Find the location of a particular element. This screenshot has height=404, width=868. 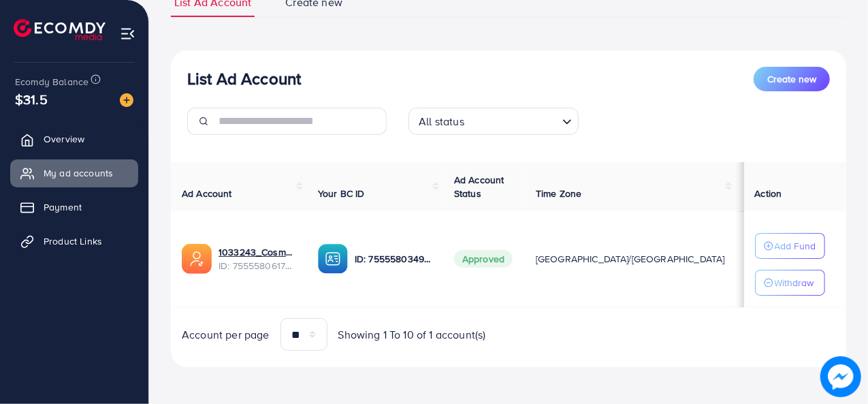

a: Product Links is located at coordinates (74, 241).